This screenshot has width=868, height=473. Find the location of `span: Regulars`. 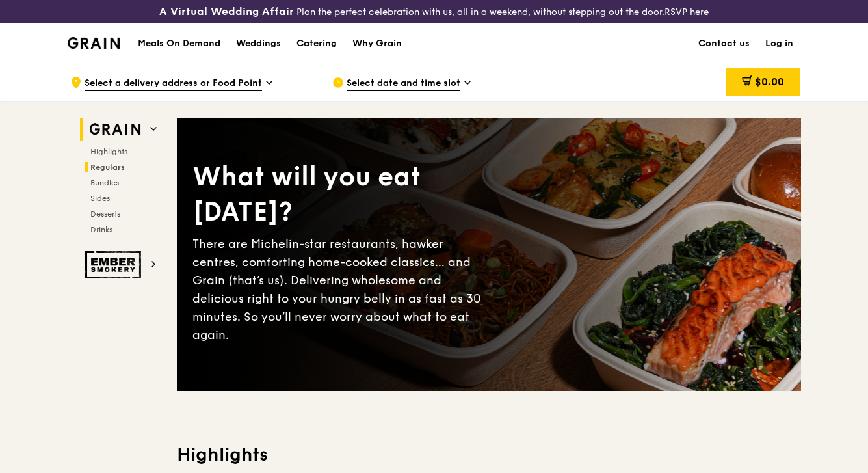

span: Regulars is located at coordinates (108, 167).